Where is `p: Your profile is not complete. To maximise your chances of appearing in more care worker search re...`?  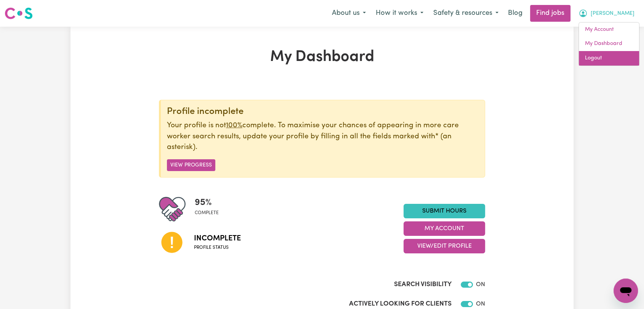 p: Your profile is not complete. To maximise your chances of appearing in more care worker search re... is located at coordinates (323, 137).